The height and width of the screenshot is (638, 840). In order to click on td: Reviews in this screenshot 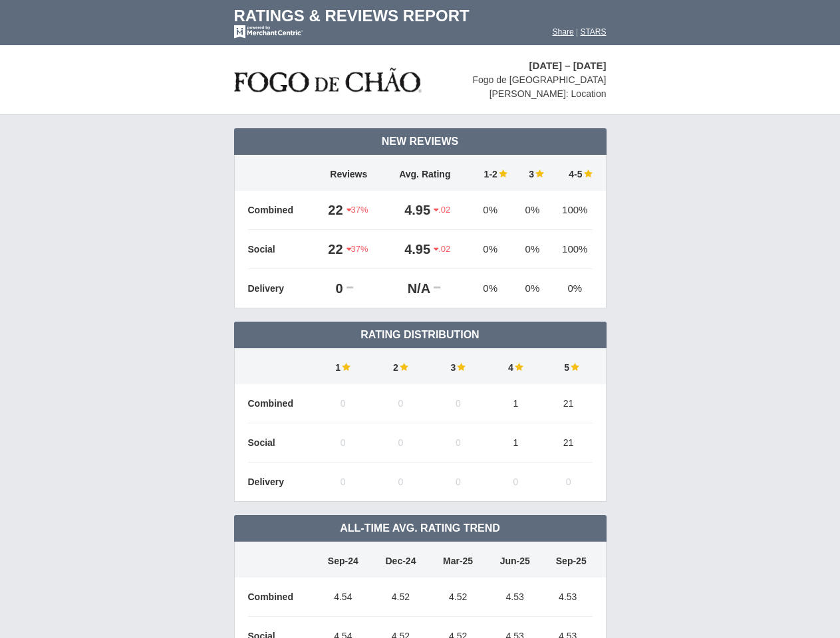, I will do `click(349, 173)`.